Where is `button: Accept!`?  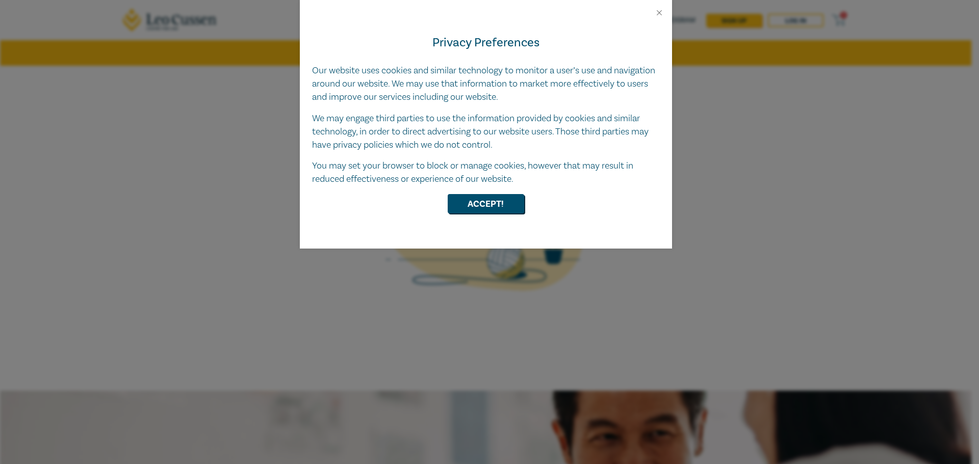
button: Accept! is located at coordinates (486, 204).